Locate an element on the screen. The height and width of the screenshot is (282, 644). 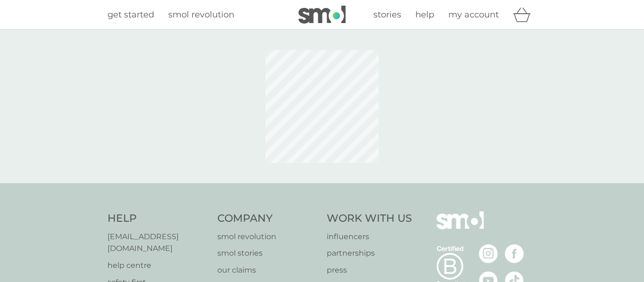
a: help is located at coordinates (425, 14).